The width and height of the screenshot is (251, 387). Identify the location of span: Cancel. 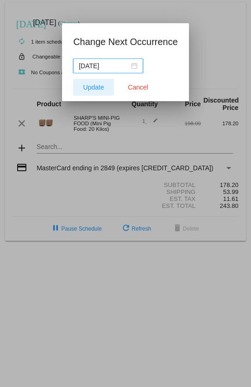
(138, 87).